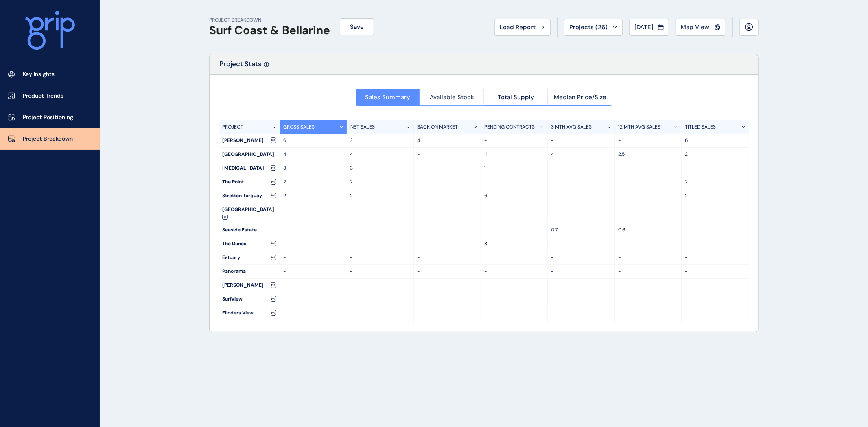 Image resolution: width=868 pixels, height=427 pixels. Describe the element at coordinates (515, 154) in the screenshot. I see `p: 11` at that location.